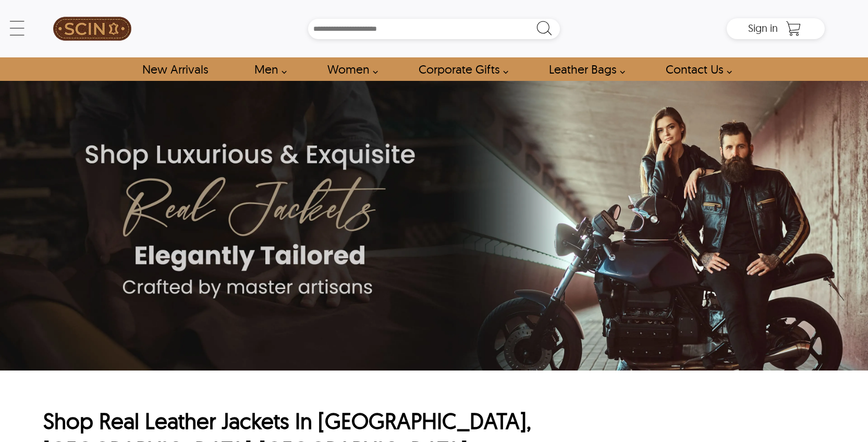 The width and height of the screenshot is (868, 442). I want to click on a: contact-us, so click(696, 69).